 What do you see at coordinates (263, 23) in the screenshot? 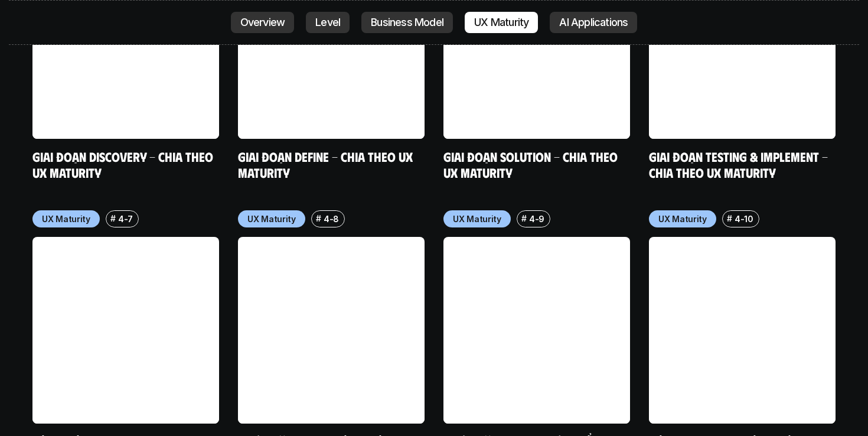
I see `a: Overview` at bounding box center [263, 23].